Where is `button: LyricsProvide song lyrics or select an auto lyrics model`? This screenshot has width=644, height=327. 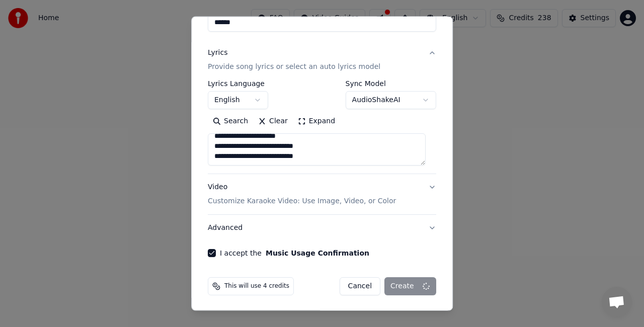 button: LyricsProvide song lyrics or select an auto lyrics model is located at coordinates (322, 60).